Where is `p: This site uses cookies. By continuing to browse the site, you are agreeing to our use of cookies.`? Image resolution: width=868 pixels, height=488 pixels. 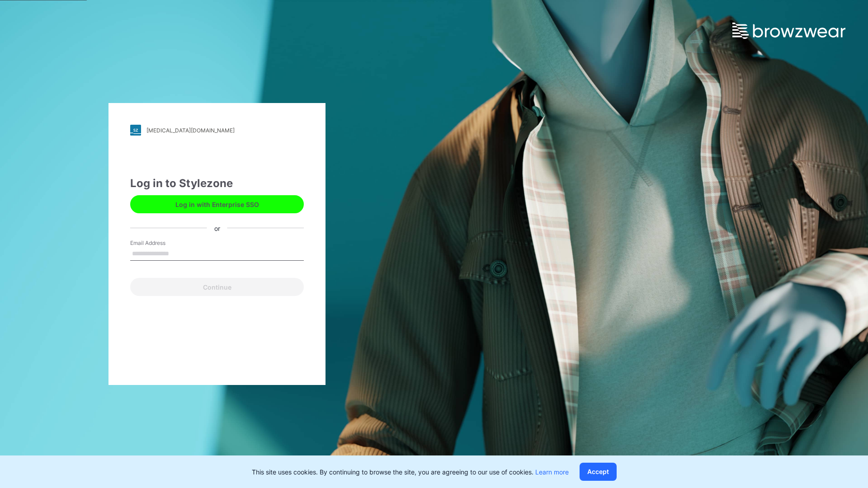
p: This site uses cookies. By continuing to browse the site, you are agreeing to our use of cookies. is located at coordinates (410, 471).